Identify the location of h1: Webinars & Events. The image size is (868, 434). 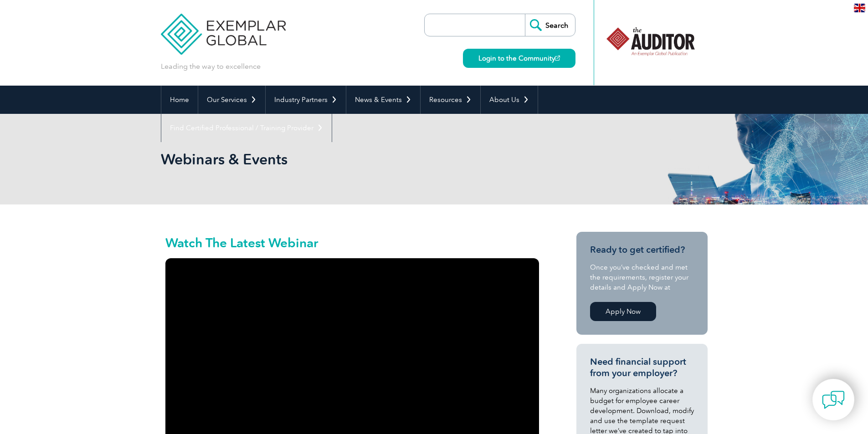
(336, 159).